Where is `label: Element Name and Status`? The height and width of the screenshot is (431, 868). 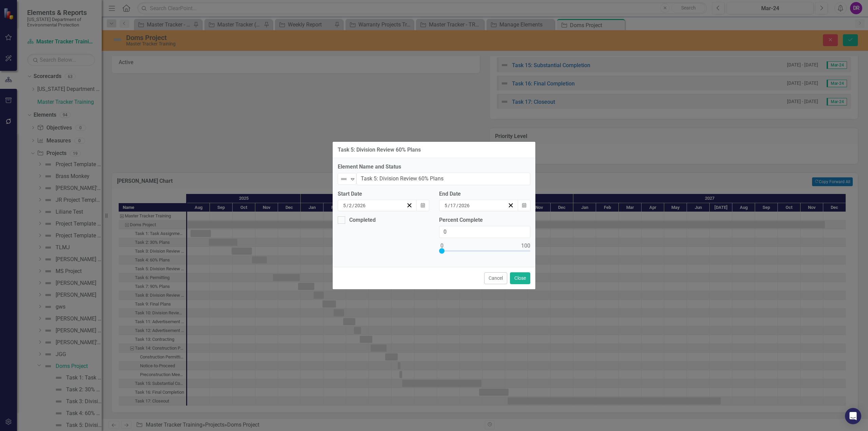 label: Element Name and Status is located at coordinates (434, 167).